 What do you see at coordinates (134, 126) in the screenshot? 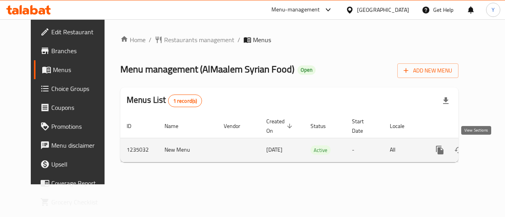
I see `span: ID` at bounding box center [134, 126].